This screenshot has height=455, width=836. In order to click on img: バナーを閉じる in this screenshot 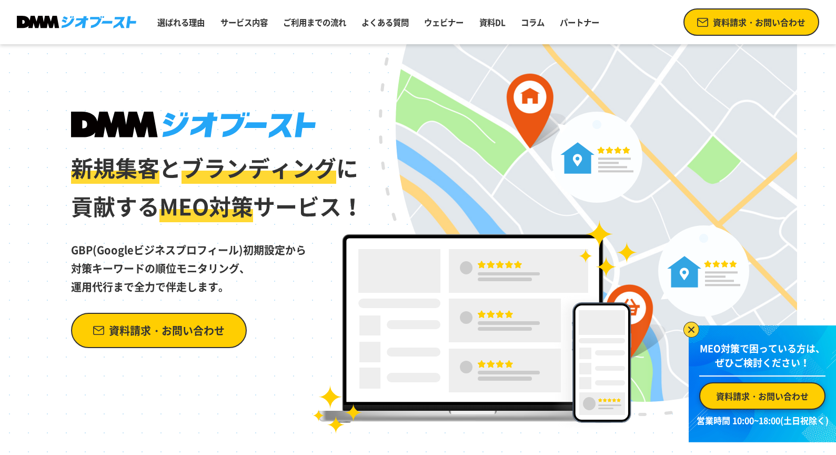, I will do `click(691, 329)`.